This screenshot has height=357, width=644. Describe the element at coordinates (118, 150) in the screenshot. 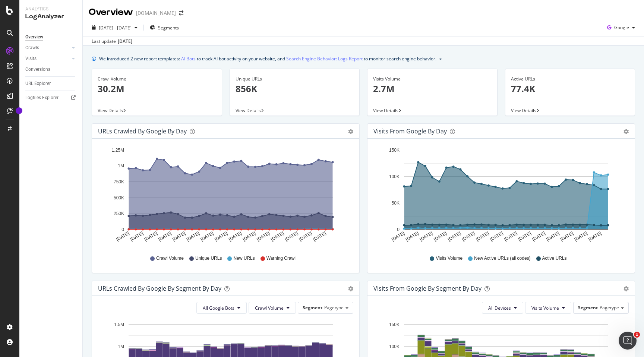

I see `text: 1.25M` at that location.